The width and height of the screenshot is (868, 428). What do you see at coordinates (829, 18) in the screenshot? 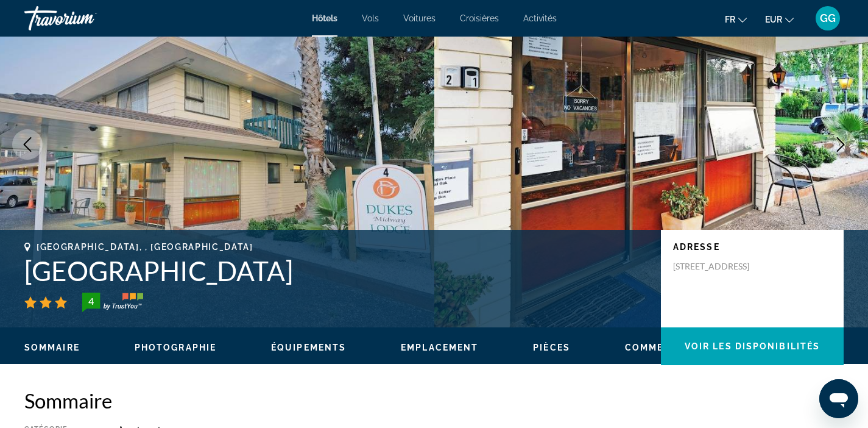
I see `span: GG` at bounding box center [829, 18].